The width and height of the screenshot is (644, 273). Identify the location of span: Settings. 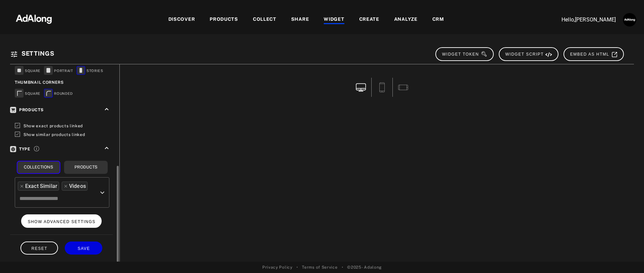
(38, 53).